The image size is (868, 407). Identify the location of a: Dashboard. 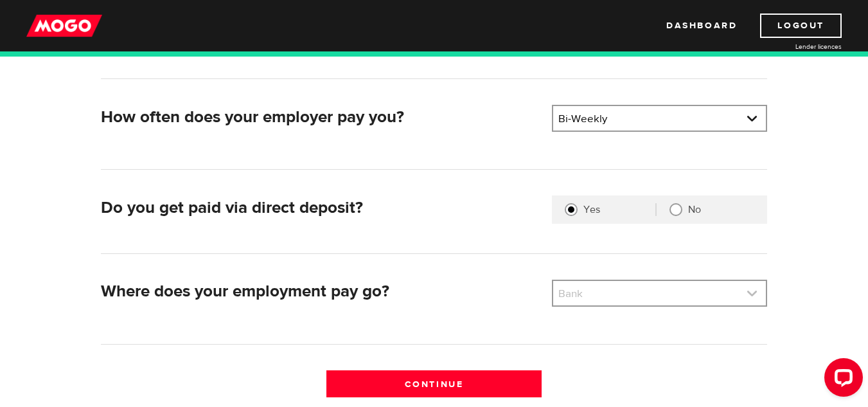
(701, 26).